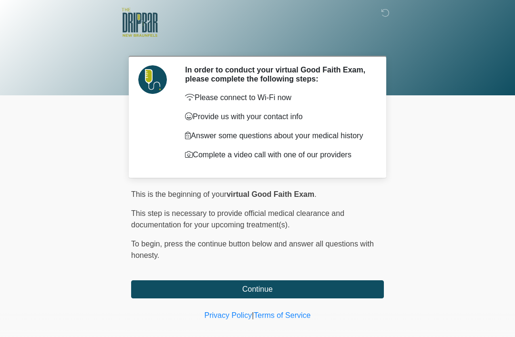 The image size is (515, 337). I want to click on h2: In order to conduct your virtual Good Faith Exam, please complete the following steps:, so click(277, 74).